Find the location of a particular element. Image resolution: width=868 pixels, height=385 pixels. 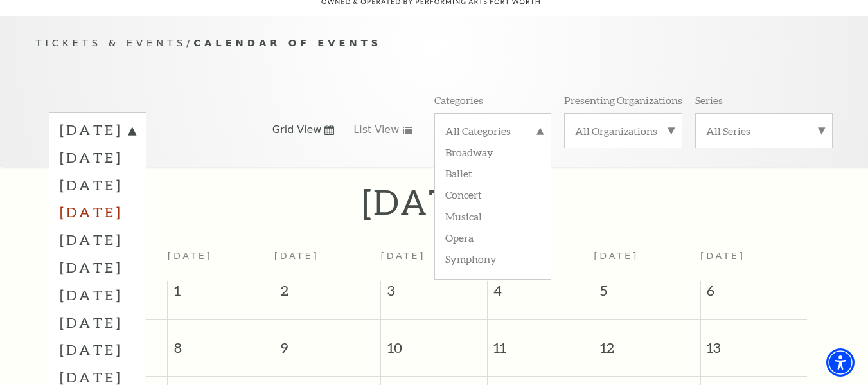

label: Opera is located at coordinates (493, 237).